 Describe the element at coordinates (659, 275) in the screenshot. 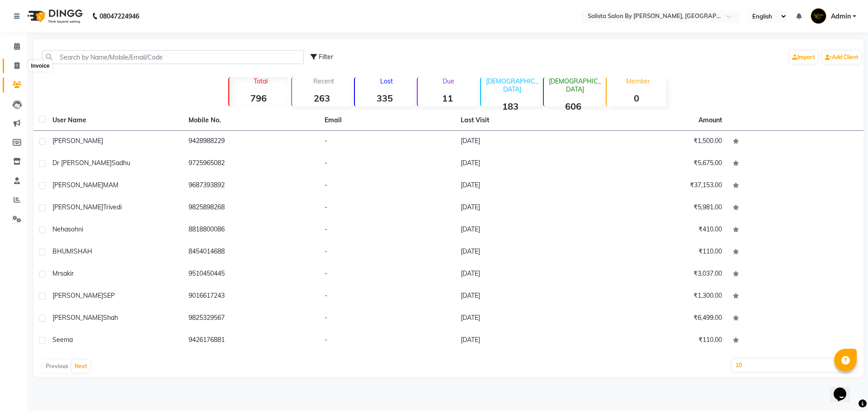

I see `td: ₹3,037.00` at that location.